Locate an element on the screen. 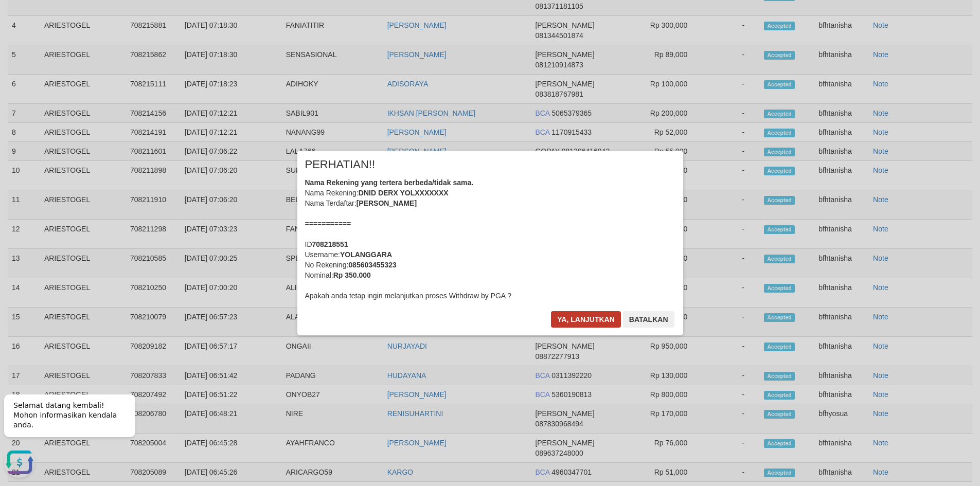 The width and height of the screenshot is (980, 486). span: Selamat datang kembali! Mohon informasikan kendala anda. is located at coordinates (65, 30).